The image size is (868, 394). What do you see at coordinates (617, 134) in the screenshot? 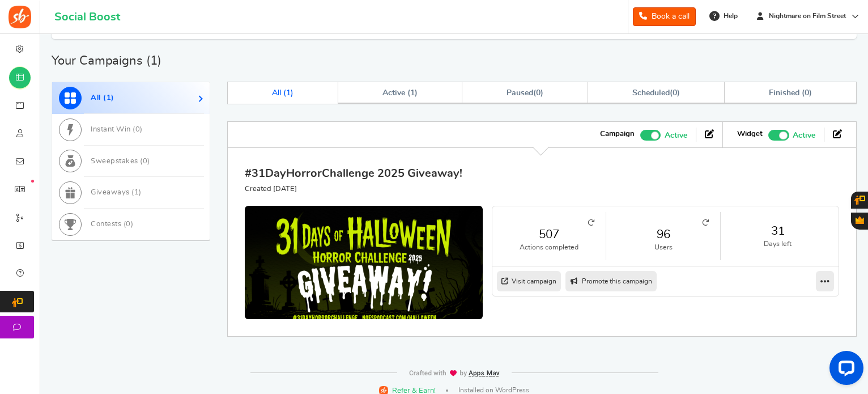
I see `strong: Campaign` at bounding box center [617, 134].